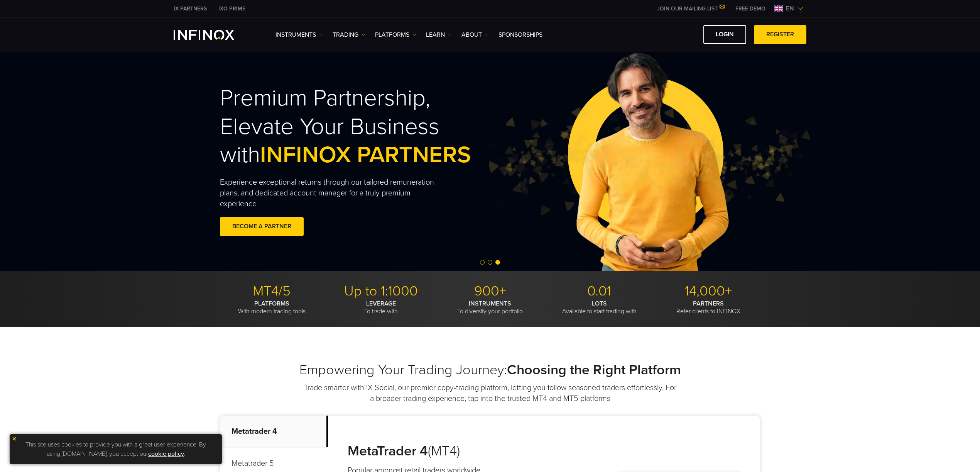 The width and height of the screenshot is (980, 472). Describe the element at coordinates (272, 303) in the screenshot. I see `strong: PLATFORMS` at that location.